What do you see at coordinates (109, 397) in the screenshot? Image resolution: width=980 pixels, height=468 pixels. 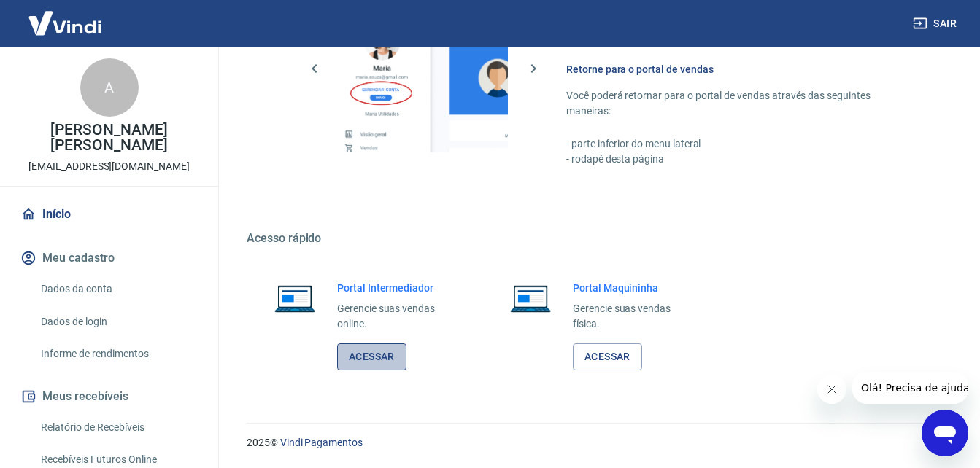 I see `button: Meus recebíveis` at bounding box center [109, 397].